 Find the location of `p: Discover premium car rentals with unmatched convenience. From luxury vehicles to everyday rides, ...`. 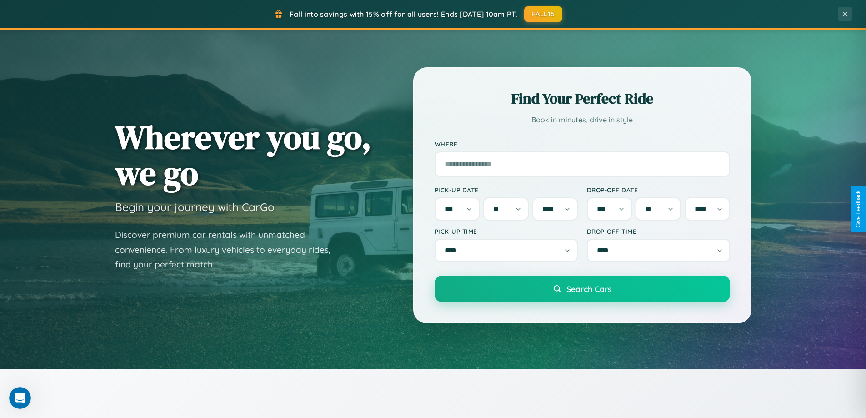

p: Discover premium car rentals with unmatched convenience. From luxury vehicles to everyday rides, ... is located at coordinates (229, 250).